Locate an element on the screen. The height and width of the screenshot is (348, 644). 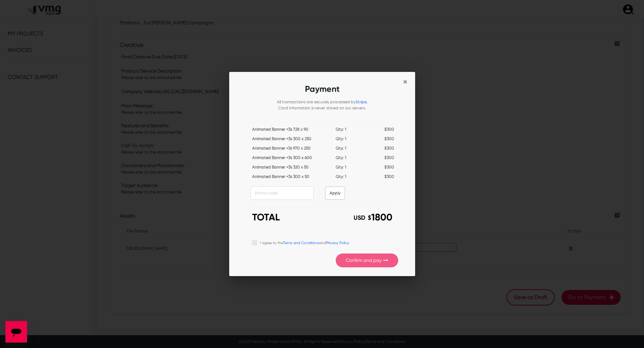
button: Close is located at coordinates (405, 82).